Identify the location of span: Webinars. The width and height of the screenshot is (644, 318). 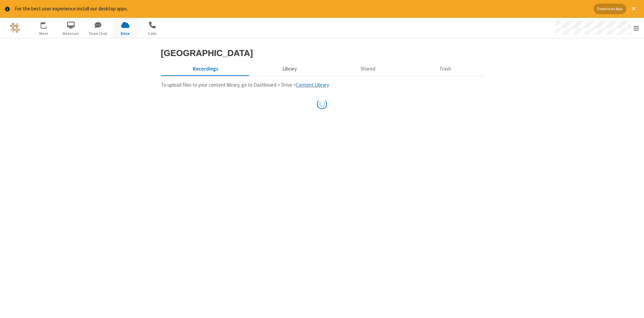
(71, 33).